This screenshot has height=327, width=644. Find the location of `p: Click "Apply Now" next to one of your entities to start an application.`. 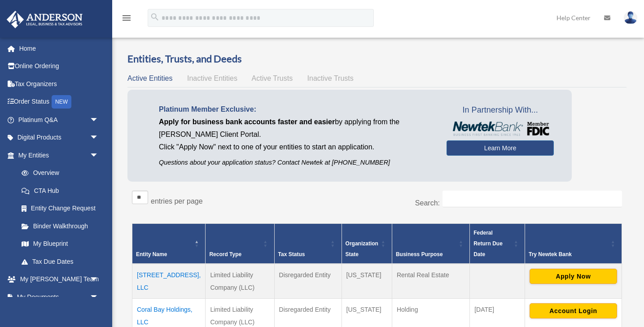

p: Click "Apply Now" next to one of your entities to start an application. is located at coordinates (296, 147).